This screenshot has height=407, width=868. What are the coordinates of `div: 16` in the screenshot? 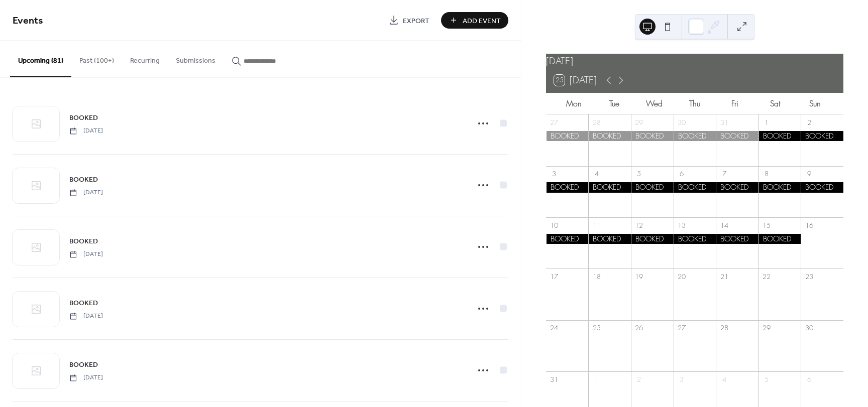 It's located at (809, 226).